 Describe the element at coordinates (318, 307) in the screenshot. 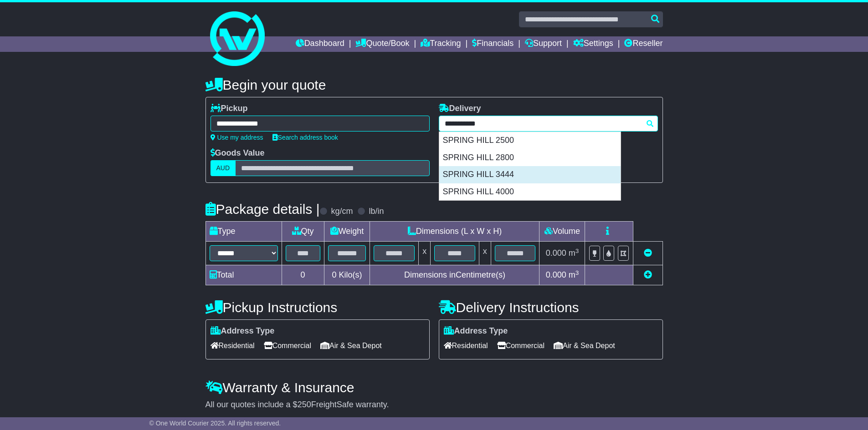

I see `h4: Pickup Instructions` at that location.